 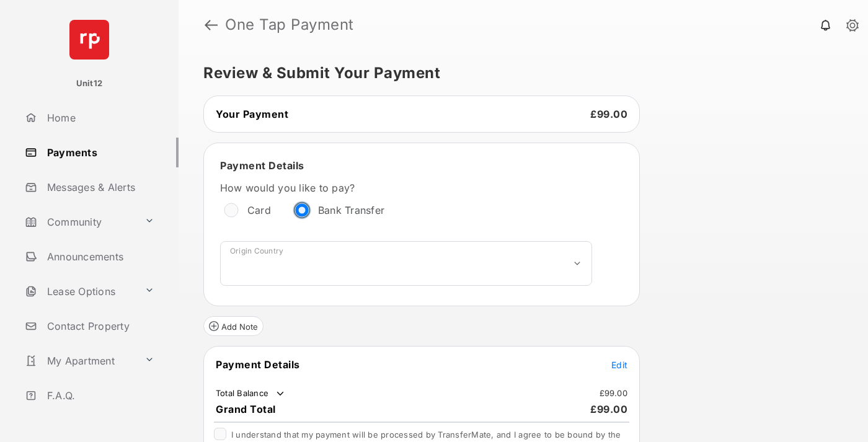 I want to click on a: Payments, so click(x=99, y=152).